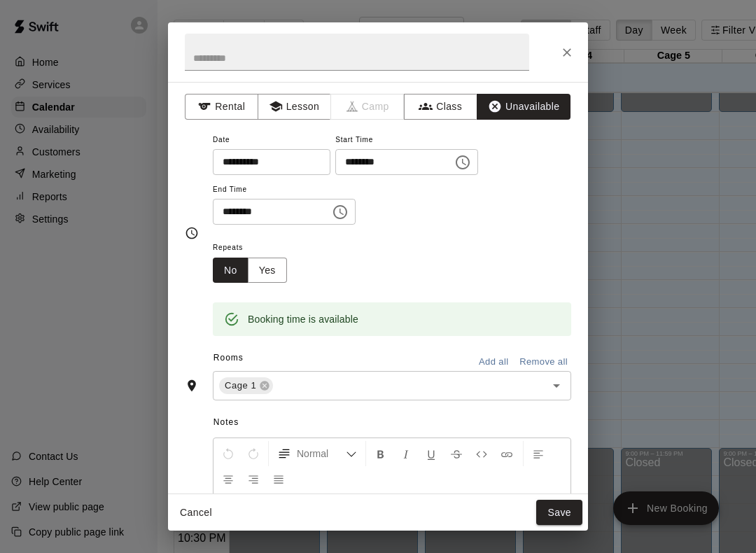 The height and width of the screenshot is (553, 756). What do you see at coordinates (340, 212) in the screenshot?
I see `button: Choose time, selected time is 9:15 PM` at bounding box center [340, 212].